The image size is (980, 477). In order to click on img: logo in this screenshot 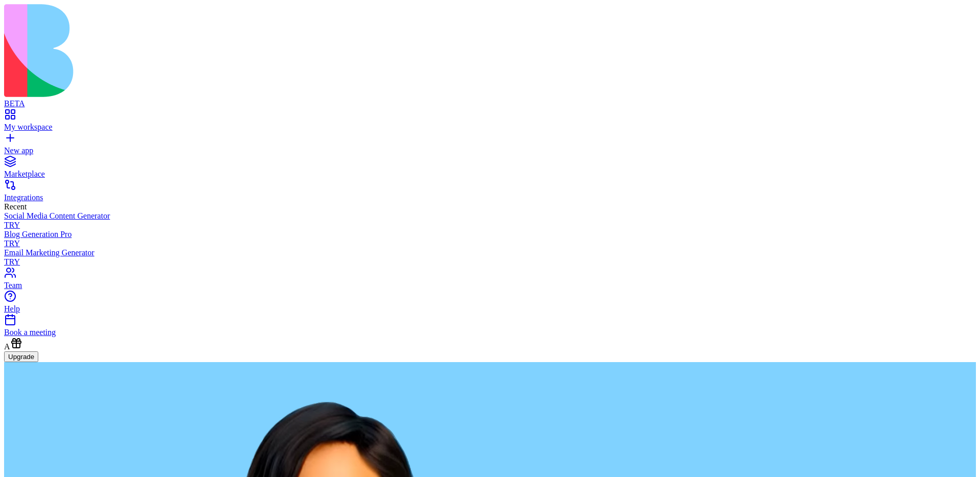, I will do `click(210, 51)`.